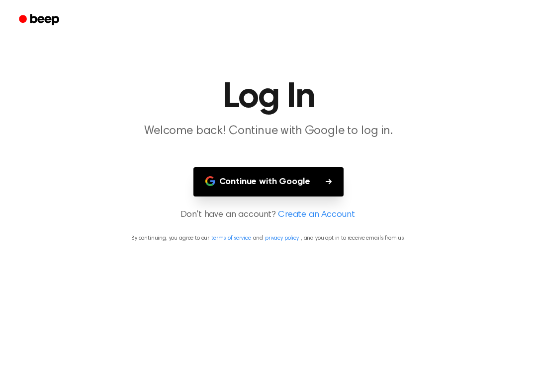 The image size is (537, 392). Describe the element at coordinates (268, 238) in the screenshot. I see `p: By continuing, you agree to our and , and you opt in to receive emails from us.` at that location.